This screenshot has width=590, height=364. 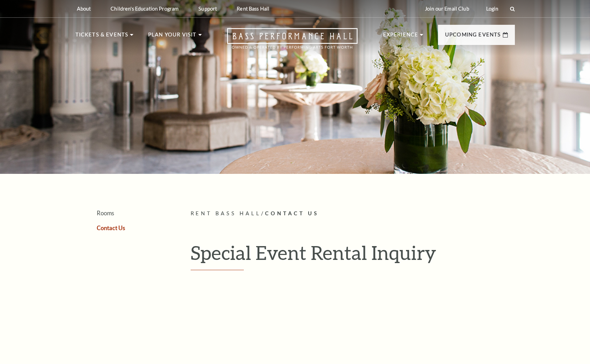 I want to click on p: About, so click(x=84, y=9).